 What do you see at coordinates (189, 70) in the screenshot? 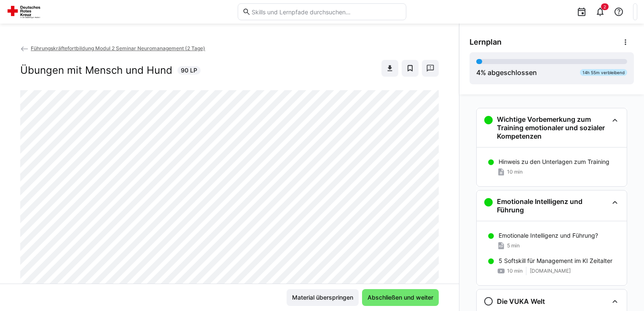
I see `span: 90 LP` at bounding box center [189, 70].